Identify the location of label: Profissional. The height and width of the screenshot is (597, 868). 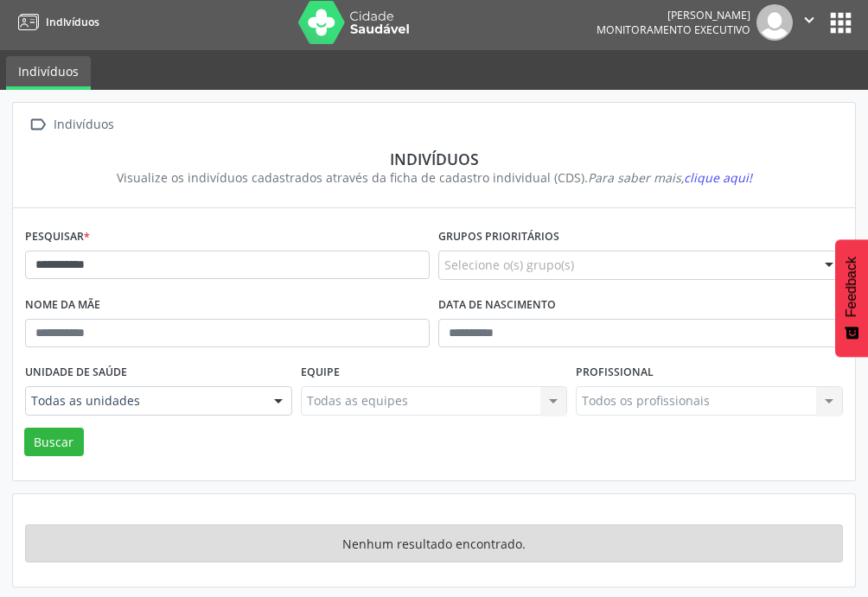
(615, 373).